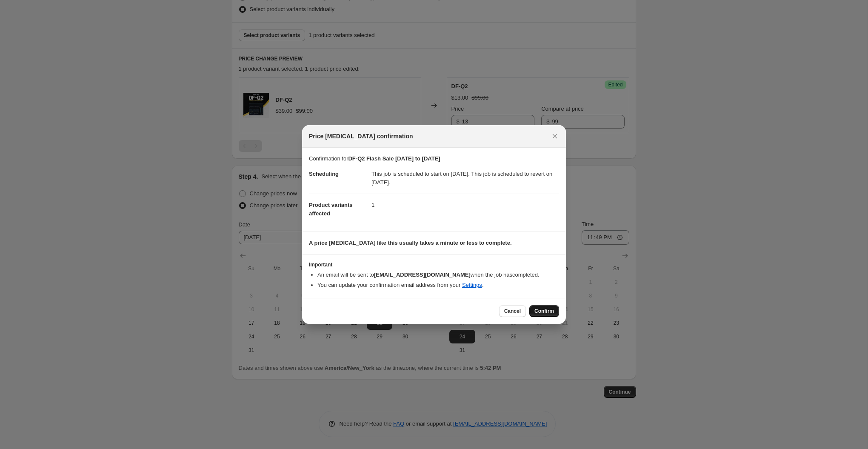 This screenshot has height=449, width=868. What do you see at coordinates (331, 209) in the screenshot?
I see `span: Product variants affected` at bounding box center [331, 209].